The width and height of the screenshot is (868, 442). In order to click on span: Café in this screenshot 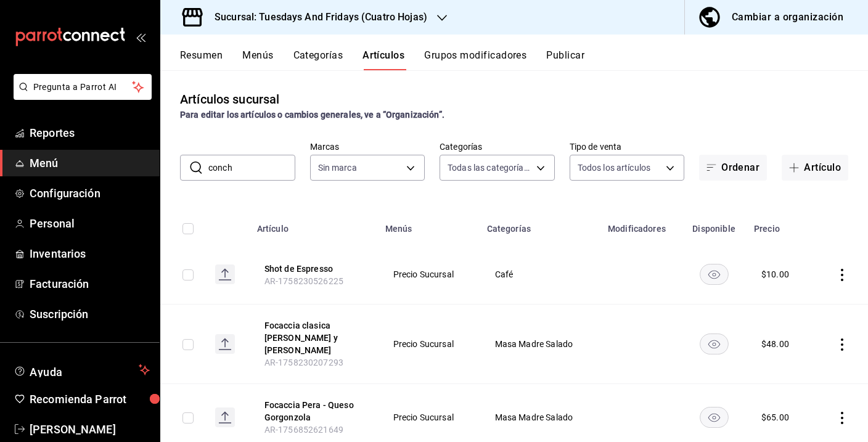, I will do `click(540, 274)`.